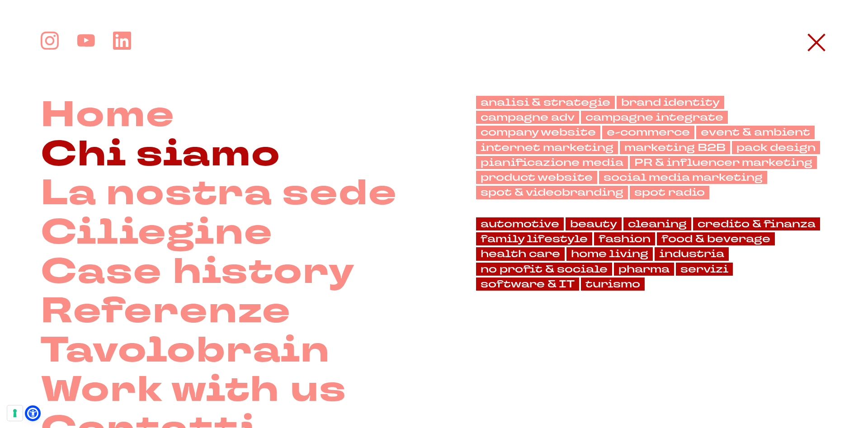 The image size is (868, 428). Describe the element at coordinates (528, 284) in the screenshot. I see `a: software & IT` at that location.